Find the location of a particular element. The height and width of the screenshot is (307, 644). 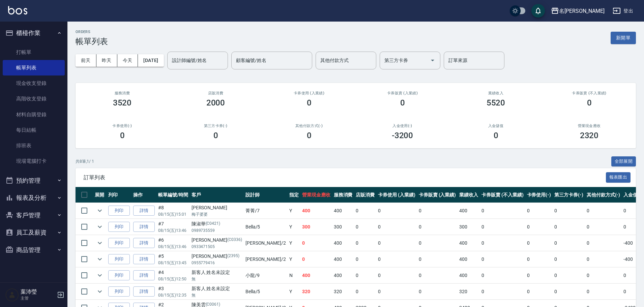

button: Open is located at coordinates (432, 60).